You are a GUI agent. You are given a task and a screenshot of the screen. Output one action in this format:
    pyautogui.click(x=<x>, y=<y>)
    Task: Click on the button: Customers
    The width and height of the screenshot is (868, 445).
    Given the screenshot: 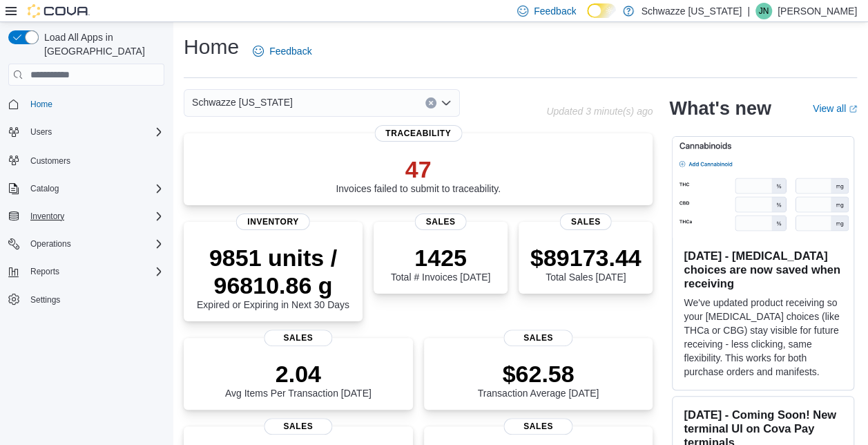 What is the action you would take?
    pyautogui.click(x=86, y=160)
    